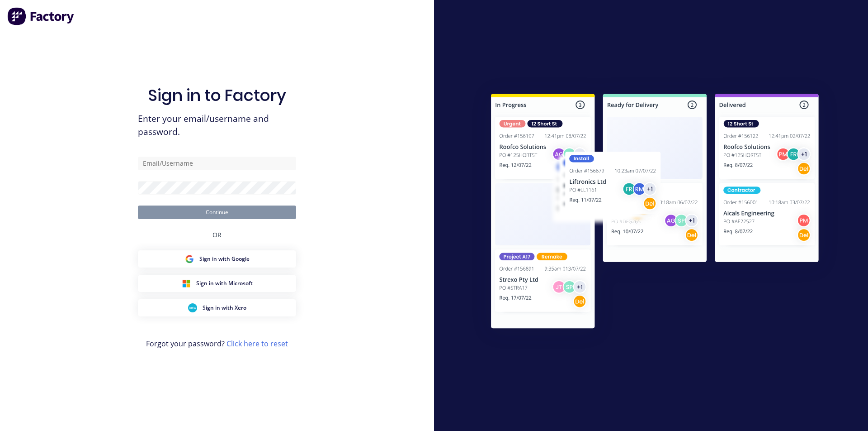 Image resolution: width=868 pixels, height=431 pixels. What do you see at coordinates (217, 212) in the screenshot?
I see `button: Continue` at bounding box center [217, 212].